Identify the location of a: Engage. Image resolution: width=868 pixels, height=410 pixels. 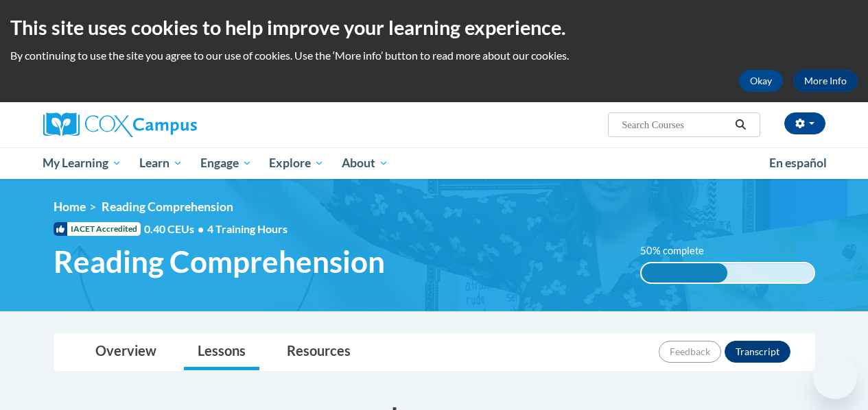
(226, 163).